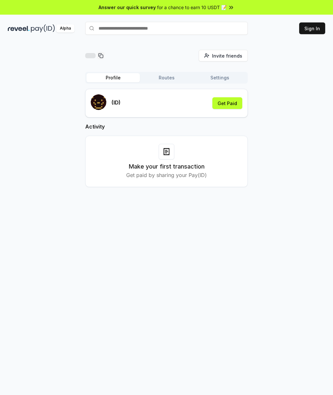 The image size is (333, 395). What do you see at coordinates (166, 175) in the screenshot?
I see `p: Get paid by sharing your Pay(ID)` at bounding box center [166, 175].